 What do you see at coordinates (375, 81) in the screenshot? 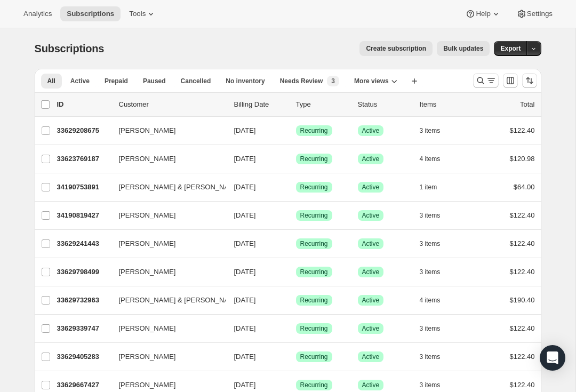
I see `button: More views` at bounding box center [375, 81].